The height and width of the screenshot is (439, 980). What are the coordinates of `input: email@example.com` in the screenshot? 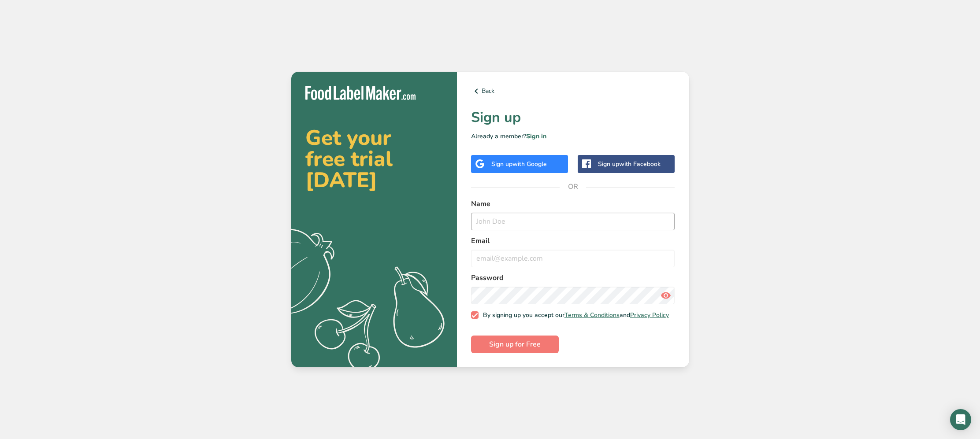 It's located at (573, 259).